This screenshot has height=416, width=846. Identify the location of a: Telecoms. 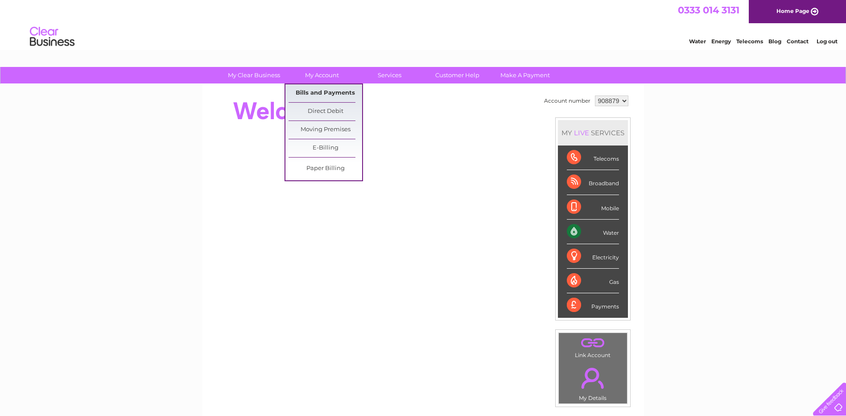
(750, 41).